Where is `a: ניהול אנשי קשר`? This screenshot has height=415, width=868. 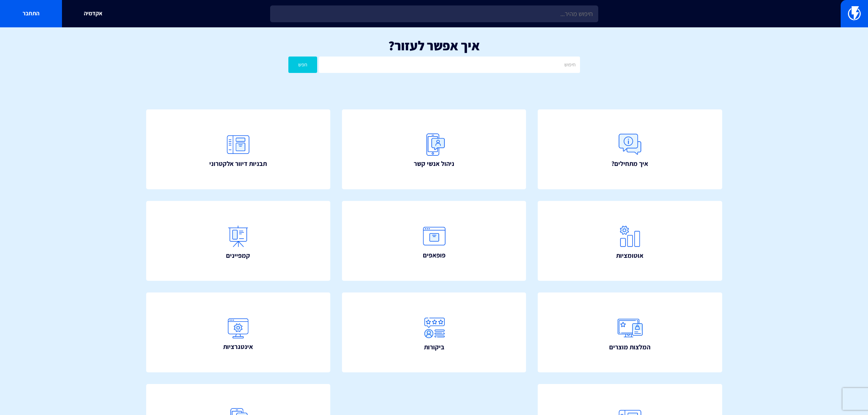 a: ניהול אנשי קשר is located at coordinates (434, 149).